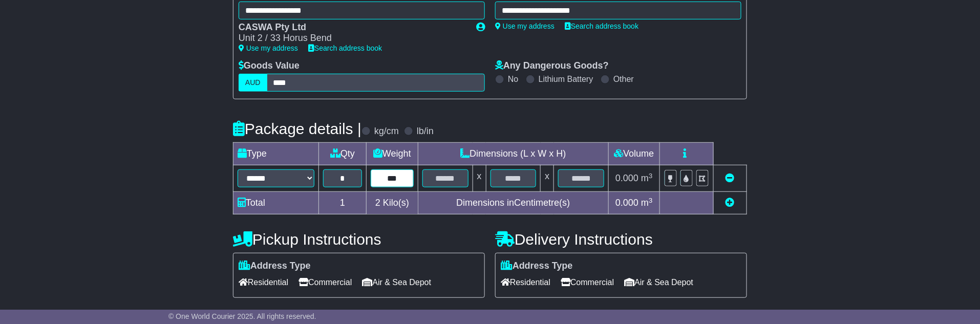 The image size is (980, 324). Describe the element at coordinates (352, 28) in the screenshot. I see `div: CASWA Pty Ltd` at that location.